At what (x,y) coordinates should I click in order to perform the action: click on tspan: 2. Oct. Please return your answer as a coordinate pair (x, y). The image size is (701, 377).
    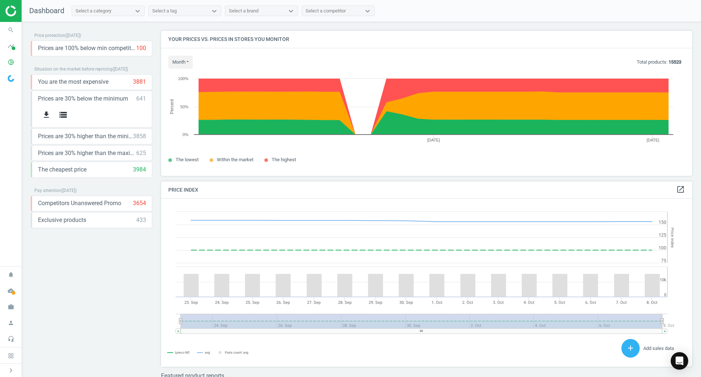
    Looking at the image, I should click on (468, 302).